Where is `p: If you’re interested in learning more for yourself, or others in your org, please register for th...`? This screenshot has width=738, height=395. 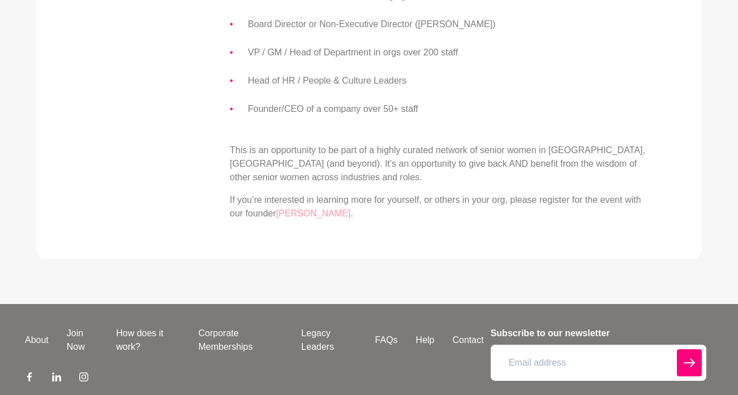
p: If you’re interested in learning more for yourself, or others in your org, please register for th... is located at coordinates (438, 207).